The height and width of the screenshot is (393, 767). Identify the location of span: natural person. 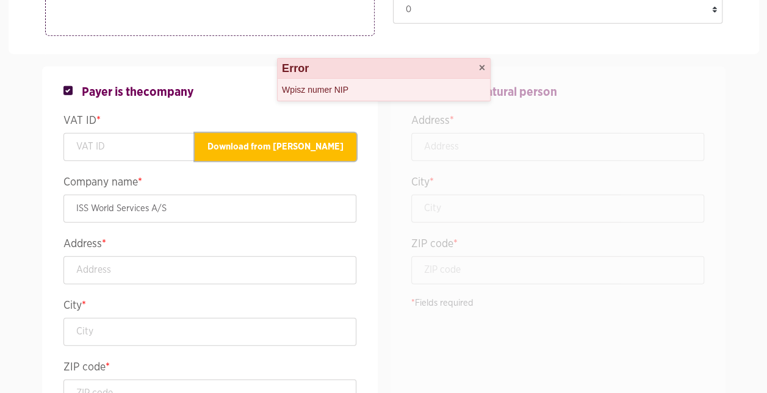
(518, 92).